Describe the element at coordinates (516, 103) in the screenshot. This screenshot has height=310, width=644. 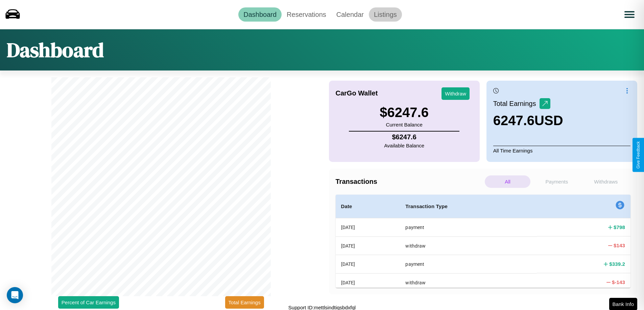
I see `p: Total Earnings` at that location.